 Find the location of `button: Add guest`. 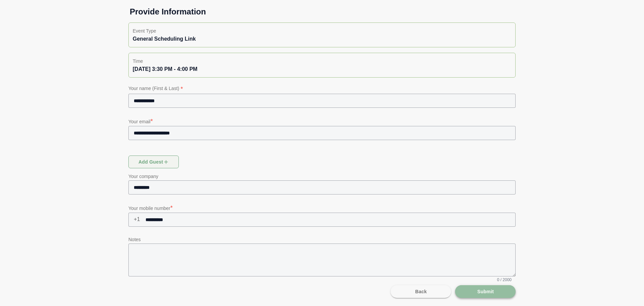

button: Add guest is located at coordinates (154, 162).